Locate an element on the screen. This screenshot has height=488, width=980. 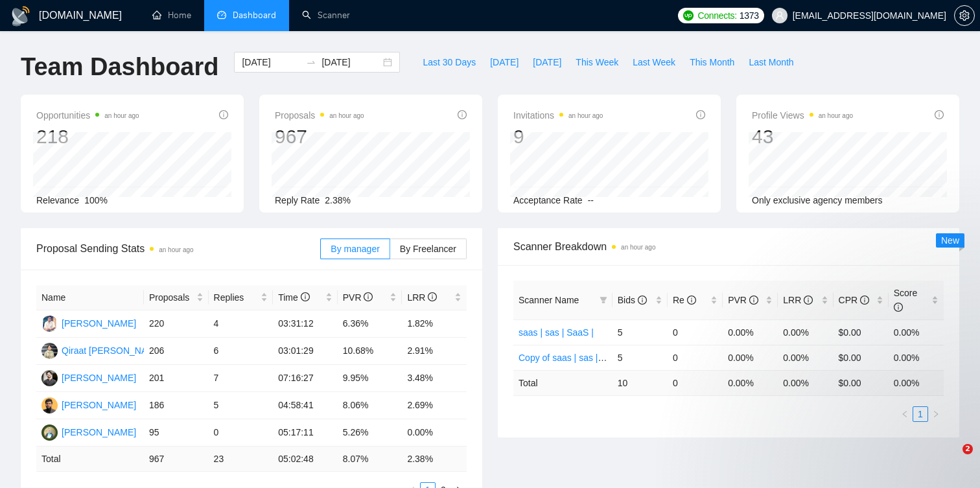
span: 2 is located at coordinates (967, 449).